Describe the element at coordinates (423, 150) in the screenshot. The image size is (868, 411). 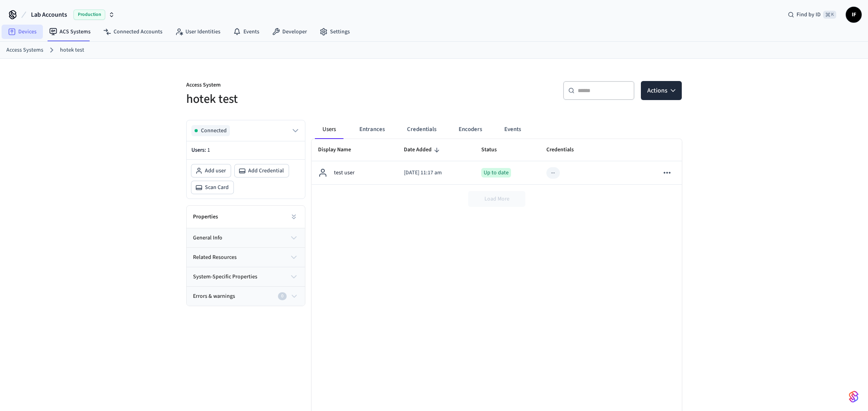
I see `span: Date Added` at that location.